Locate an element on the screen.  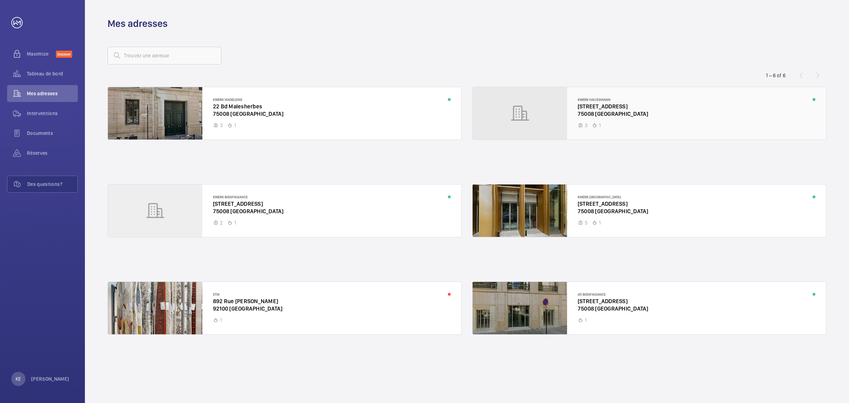
p: KE is located at coordinates (18, 379).